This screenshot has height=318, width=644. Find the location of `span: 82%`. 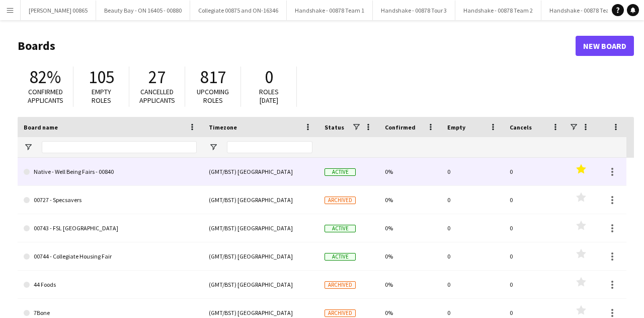

span: 82% is located at coordinates (46, 77).